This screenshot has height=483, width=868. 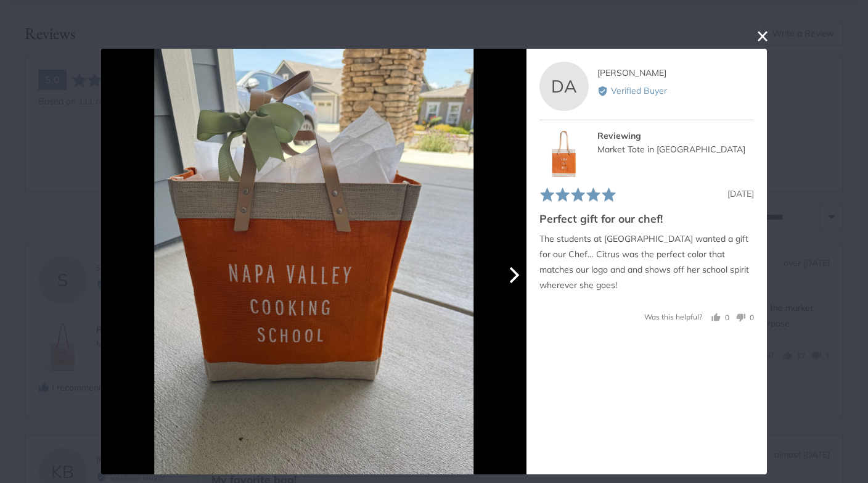 What do you see at coordinates (742, 317) in the screenshot?
I see `button: No` at bounding box center [742, 317].